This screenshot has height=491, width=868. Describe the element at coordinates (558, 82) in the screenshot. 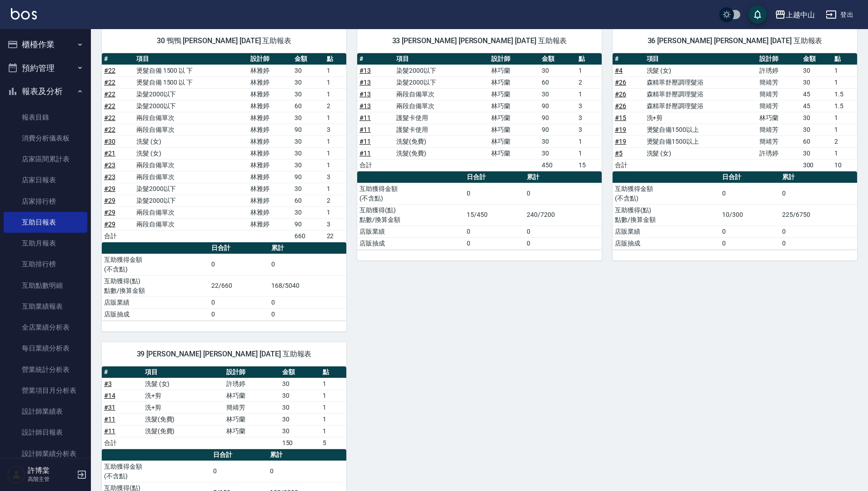

I see `td: 60` at that location.